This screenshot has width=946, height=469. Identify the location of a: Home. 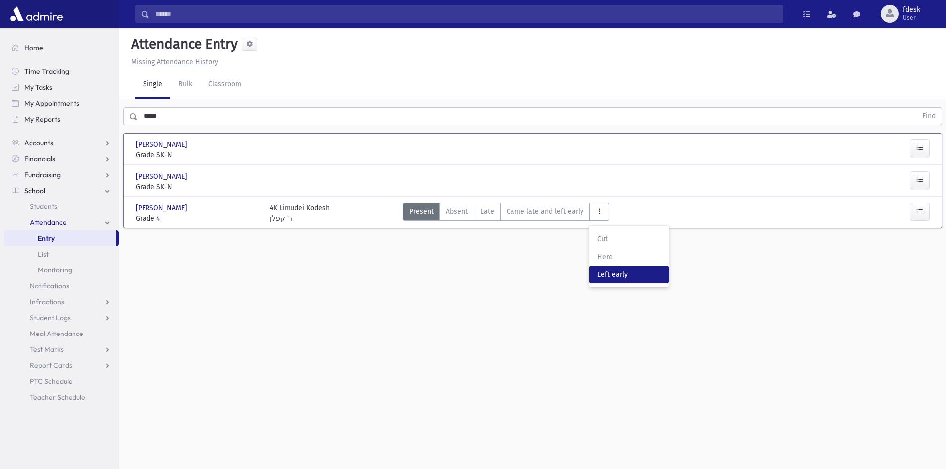
(61, 48).